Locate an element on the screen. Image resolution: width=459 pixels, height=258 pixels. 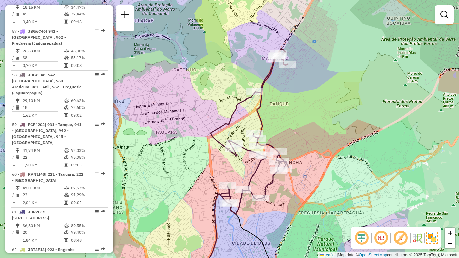
div: Map data © contributors,© 2025 TomTom, Microsoft is located at coordinates (389, 255).